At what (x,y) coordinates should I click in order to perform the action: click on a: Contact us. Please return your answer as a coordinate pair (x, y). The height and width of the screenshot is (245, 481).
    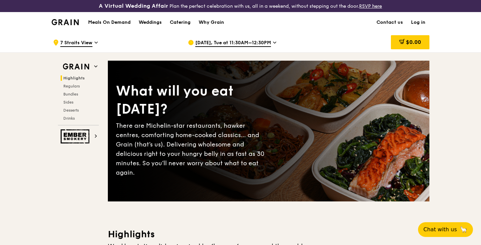
    Looking at the image, I should click on (389, 22).